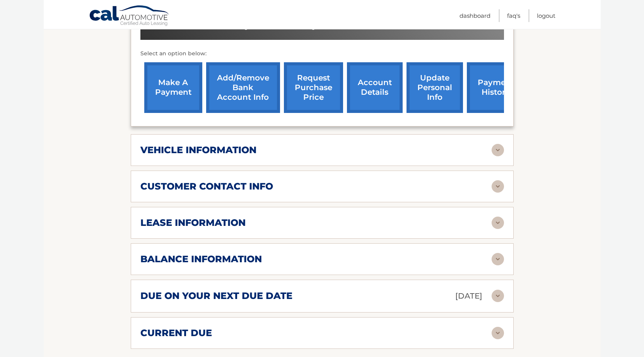  Describe the element at coordinates (173, 88) in the screenshot. I see `a: make a payment` at that location.